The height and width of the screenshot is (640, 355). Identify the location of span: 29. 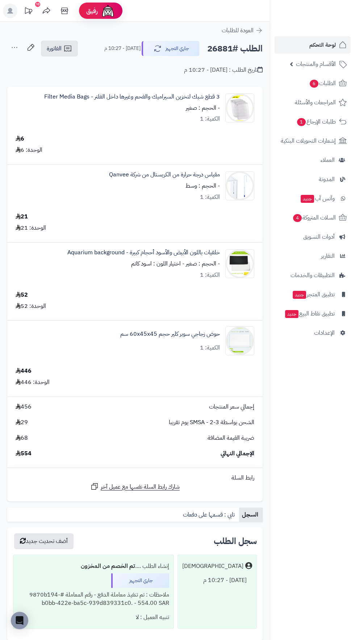
(22, 422).